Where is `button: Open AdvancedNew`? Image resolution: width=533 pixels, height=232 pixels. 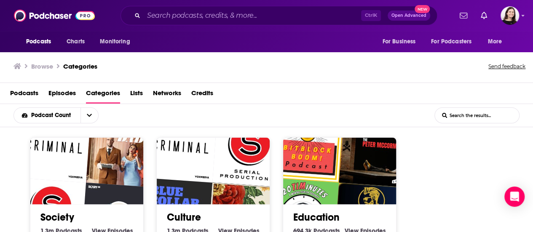
button: Open AdvancedNew is located at coordinates (409, 16).